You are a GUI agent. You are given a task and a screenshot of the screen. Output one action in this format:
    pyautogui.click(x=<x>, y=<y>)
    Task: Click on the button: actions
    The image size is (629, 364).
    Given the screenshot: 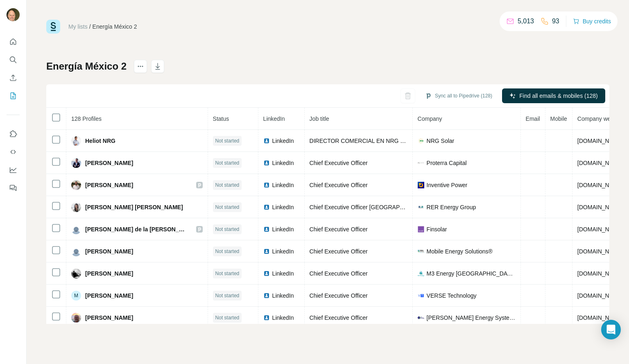 What is the action you would take?
    pyautogui.click(x=140, y=66)
    